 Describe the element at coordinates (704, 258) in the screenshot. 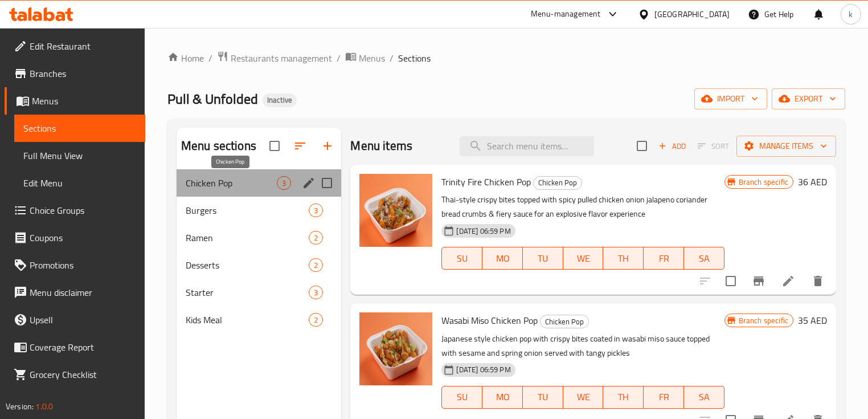

I see `button: SA` at that location.